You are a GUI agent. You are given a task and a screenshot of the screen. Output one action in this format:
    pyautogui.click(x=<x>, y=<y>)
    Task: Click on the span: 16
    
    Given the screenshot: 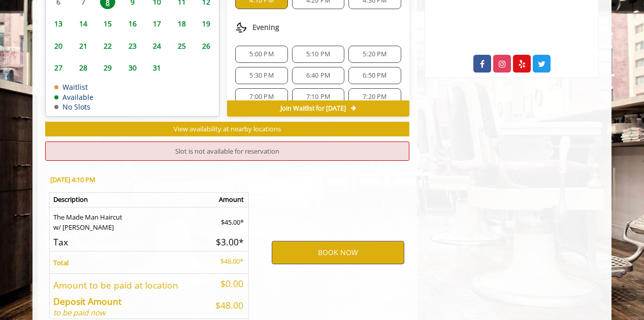 What is the action you would take?
    pyautogui.click(x=132, y=23)
    